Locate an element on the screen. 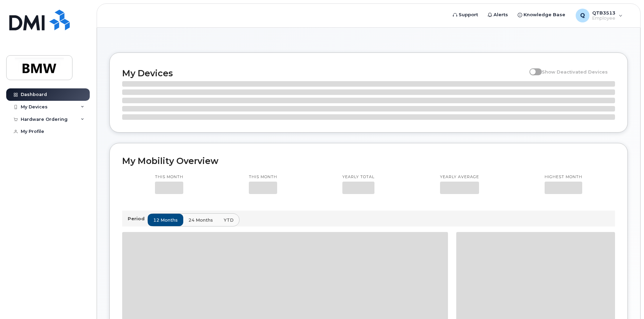 The height and width of the screenshot is (319, 644). span: 24 months is located at coordinates (201, 220).